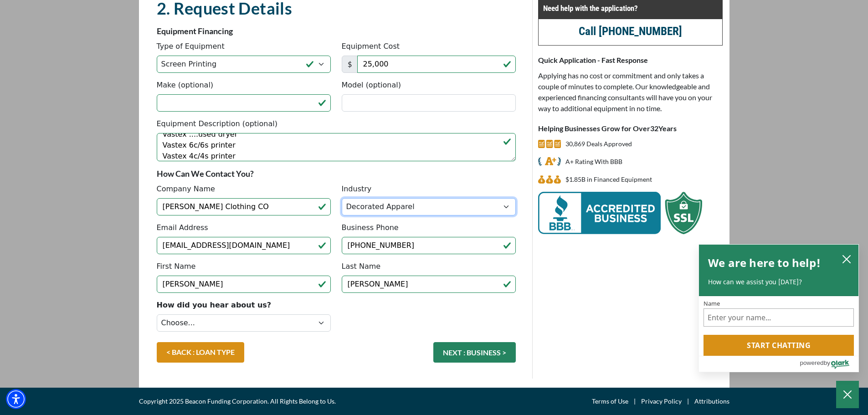 Image resolution: width=868 pixels, height=415 pixels. I want to click on span: Copyright 2025 Beacon Funding Corporation. All Rights Belong to Us., so click(237, 402).